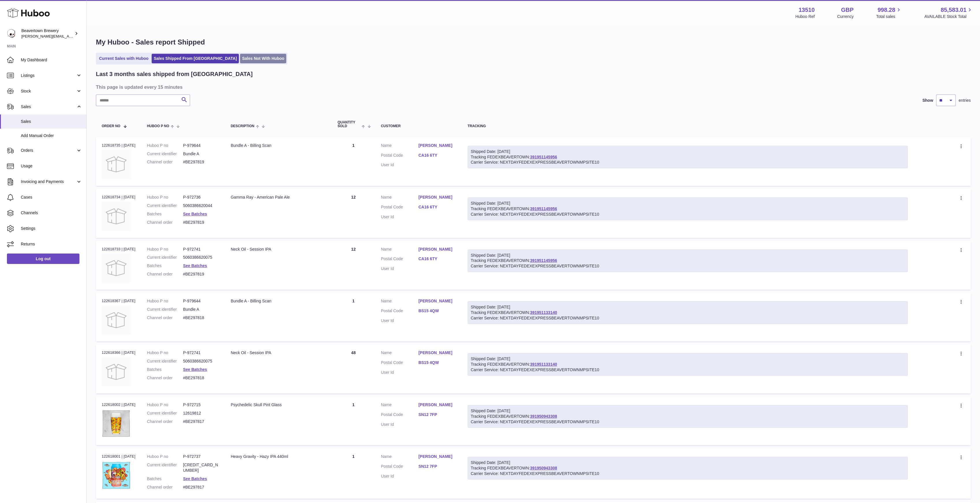 The height and width of the screenshot is (503, 980). I want to click on strong: 13510, so click(807, 10).